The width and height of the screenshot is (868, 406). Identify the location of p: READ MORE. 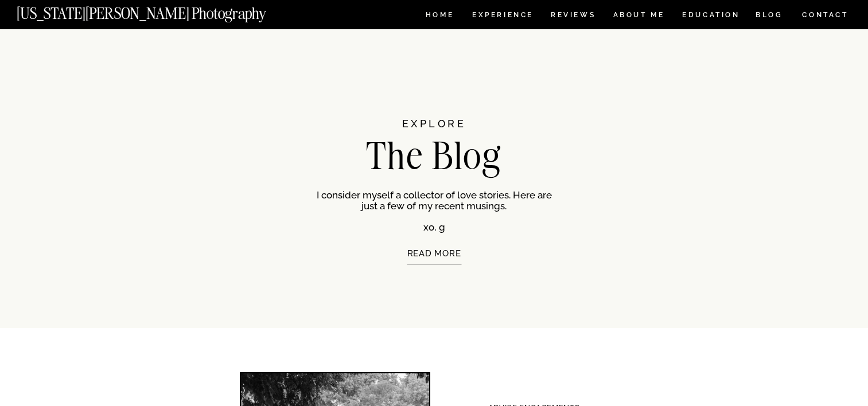
(434, 270).